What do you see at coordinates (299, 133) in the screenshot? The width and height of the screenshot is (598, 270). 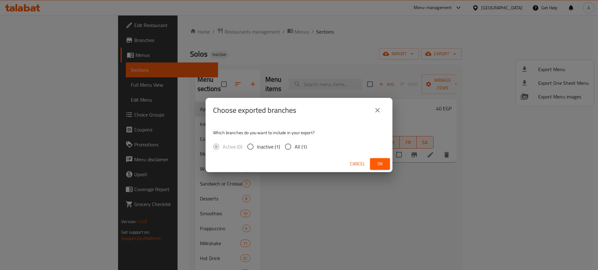 I see `p: Which branches do you want to include in your export?` at bounding box center [299, 133].